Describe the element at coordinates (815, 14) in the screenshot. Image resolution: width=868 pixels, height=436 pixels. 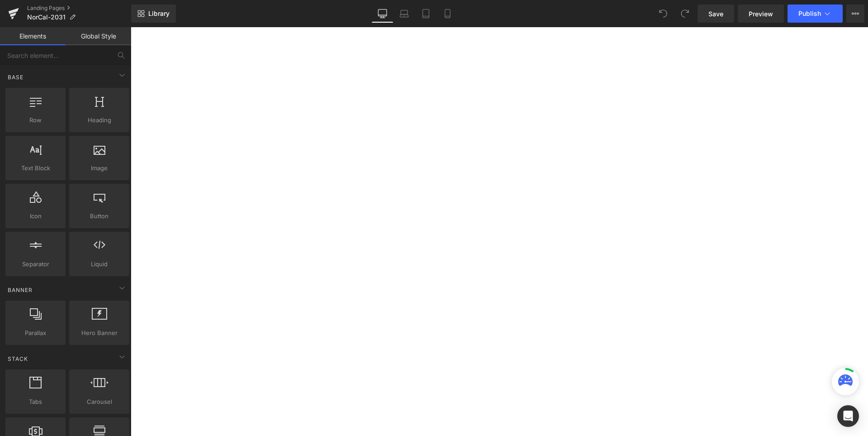
I see `button: Publish` at that location.